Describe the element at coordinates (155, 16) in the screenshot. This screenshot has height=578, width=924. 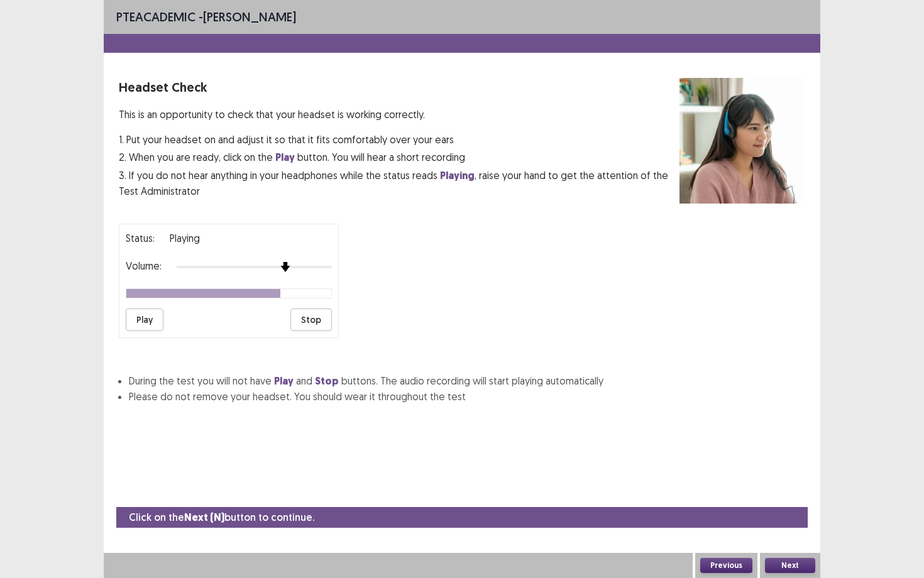
I see `span: PTE academic` at that location.